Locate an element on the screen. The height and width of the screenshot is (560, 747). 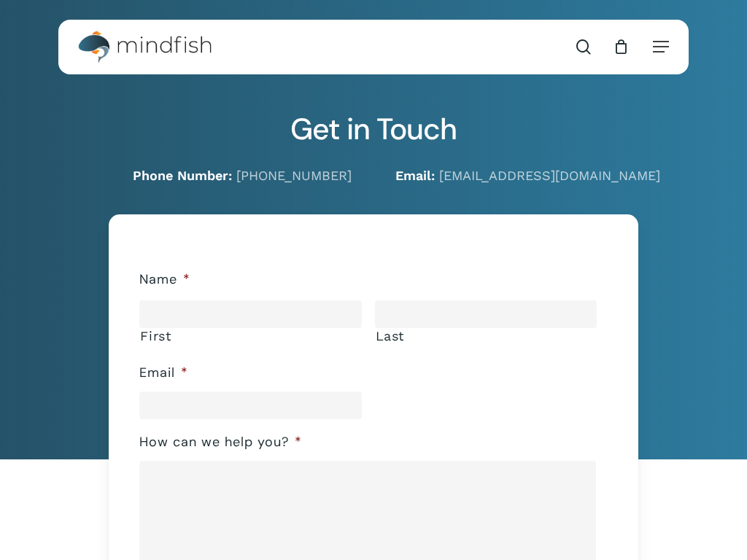
h2: Get in Touch is located at coordinates (374, 129).